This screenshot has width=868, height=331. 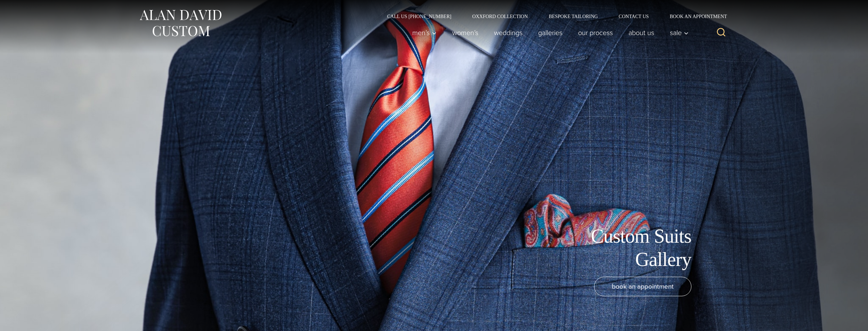 I want to click on span: Sale, so click(x=680, y=33).